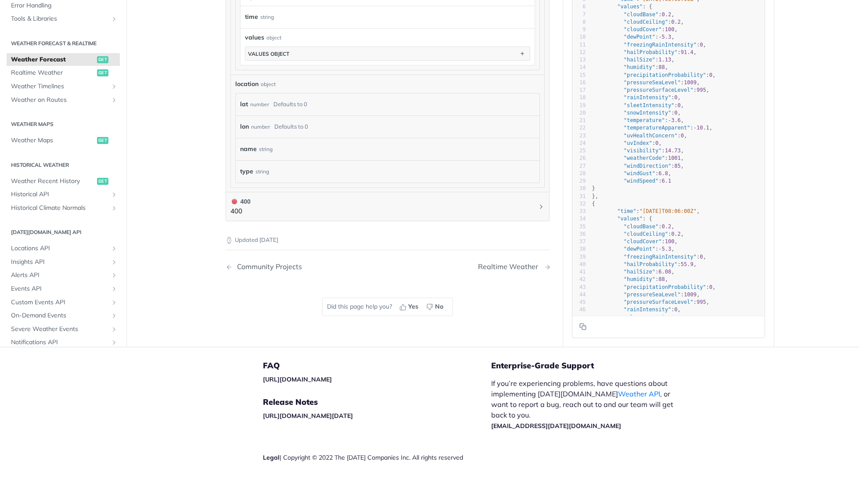 The image size is (859, 504). I want to click on div: 8, so click(579, 22).